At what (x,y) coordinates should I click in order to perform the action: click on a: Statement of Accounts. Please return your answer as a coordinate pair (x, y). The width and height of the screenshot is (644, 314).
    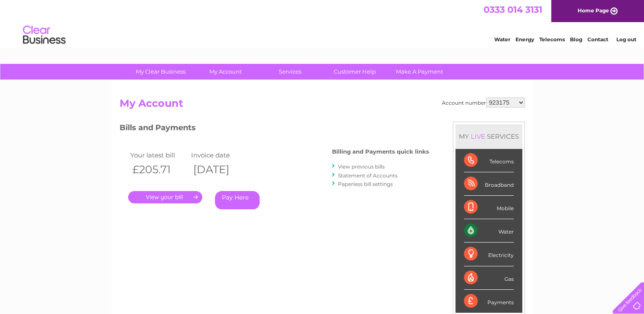
    Looking at the image, I should click on (368, 175).